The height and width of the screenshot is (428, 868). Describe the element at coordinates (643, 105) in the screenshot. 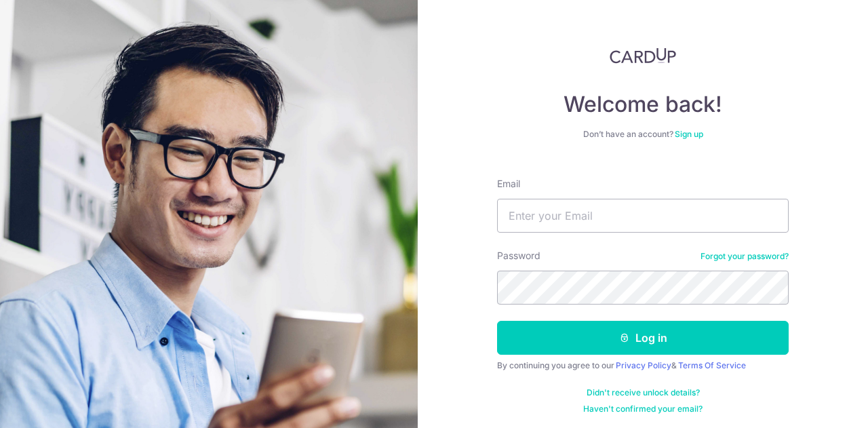

I see `h4: Welcome back!` at that location.